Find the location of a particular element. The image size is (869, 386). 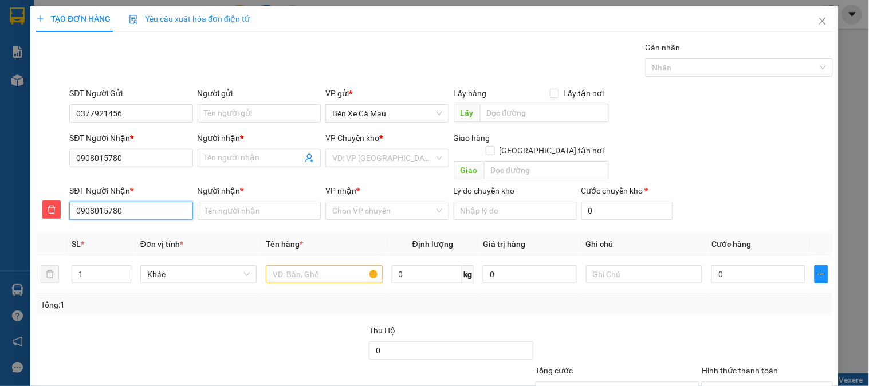

span: Thu Hộ is located at coordinates (382, 331).